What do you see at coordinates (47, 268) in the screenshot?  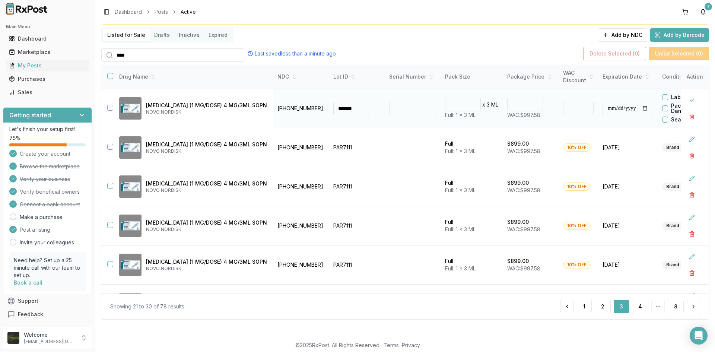 I see `p: Need help? Set up a 25 minute call with our team to set up.` at bounding box center [47, 268].